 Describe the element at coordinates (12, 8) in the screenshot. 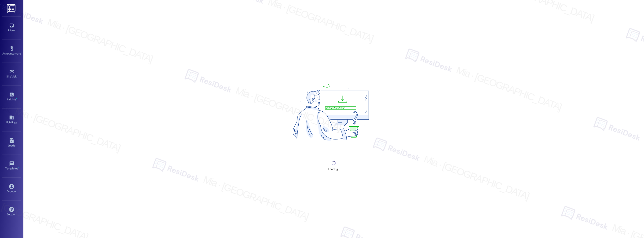

I see `img: ResiDesk Logo` at that location.